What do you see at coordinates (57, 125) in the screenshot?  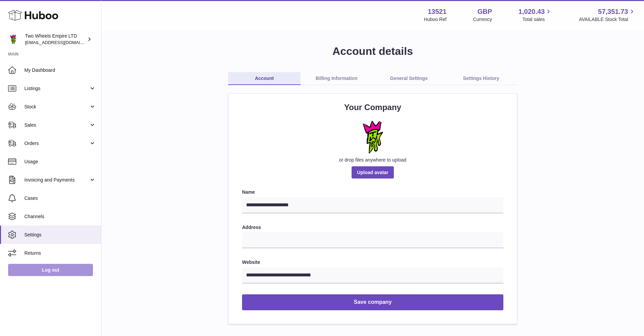 I see `span: Sales` at bounding box center [57, 125].